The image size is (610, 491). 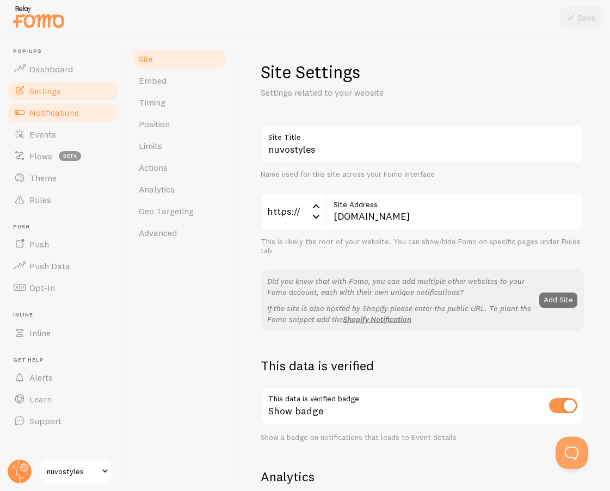 I want to click on a: Dashboard, so click(x=63, y=69).